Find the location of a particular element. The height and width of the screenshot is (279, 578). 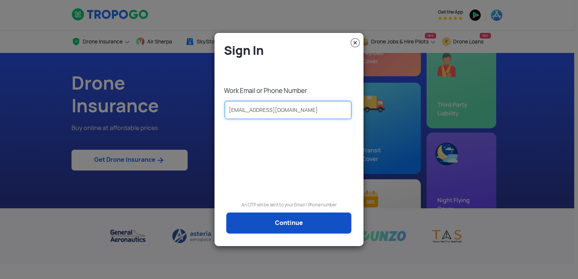

img: close is located at coordinates (356, 43).